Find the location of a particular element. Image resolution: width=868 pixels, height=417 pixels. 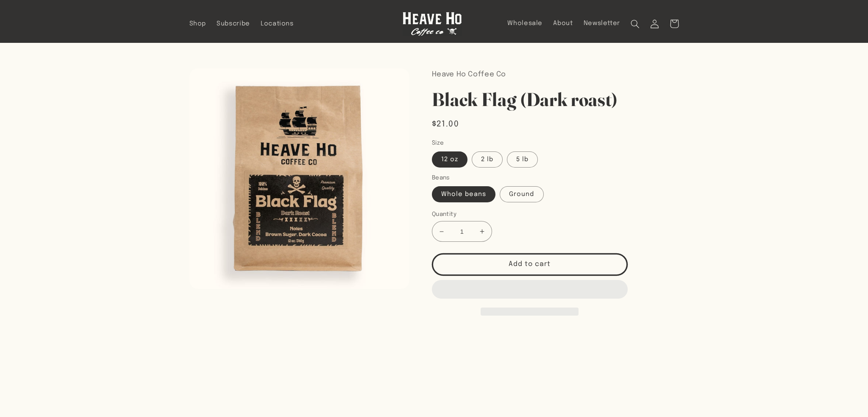

legend: Size is located at coordinates (438, 143).